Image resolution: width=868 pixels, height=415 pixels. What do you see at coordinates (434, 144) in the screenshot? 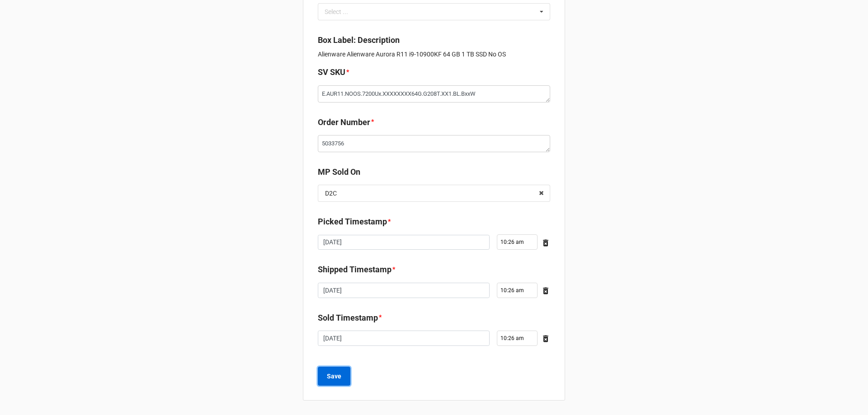
I see `textarea: 5033756` at bounding box center [434, 144].